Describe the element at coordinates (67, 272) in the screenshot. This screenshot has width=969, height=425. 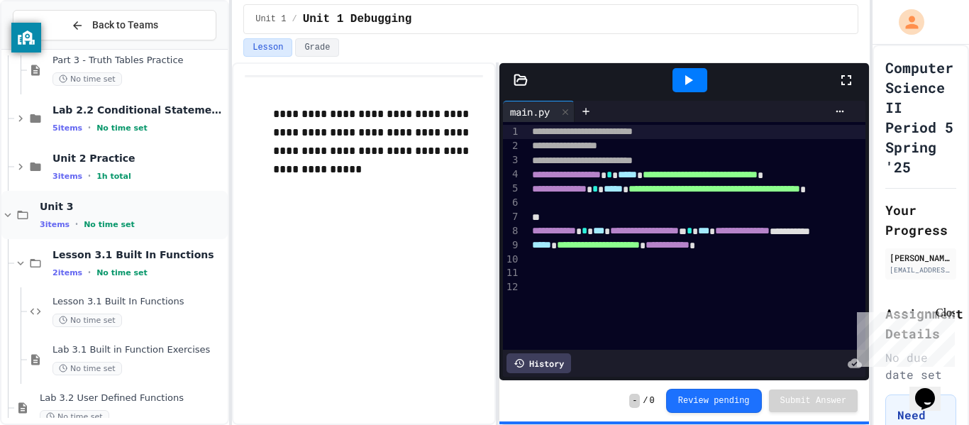
I see `span: 2 items` at that location.